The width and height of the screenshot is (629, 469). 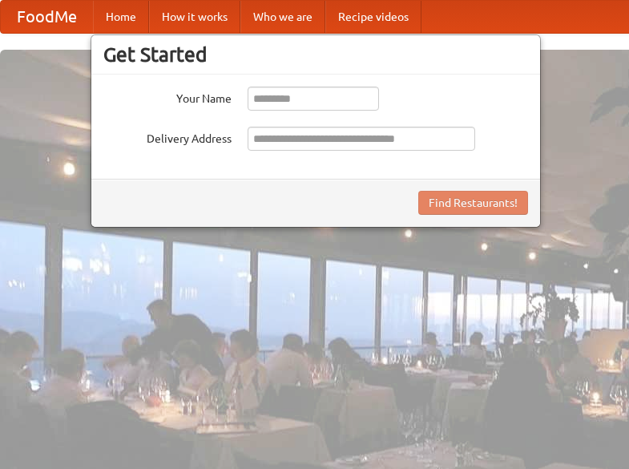 What do you see at coordinates (167, 136) in the screenshot?
I see `label: Delivery Address` at bounding box center [167, 136].